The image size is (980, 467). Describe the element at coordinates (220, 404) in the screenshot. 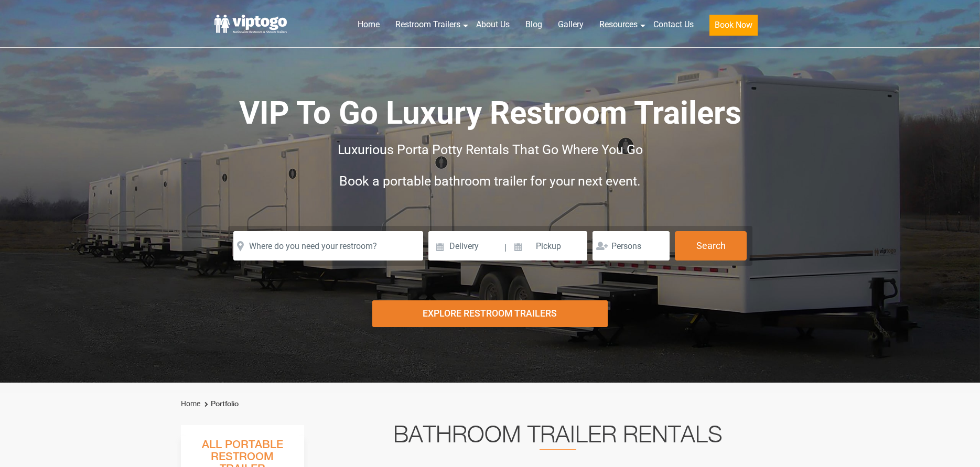

I see `li: Portfolio` at that location.